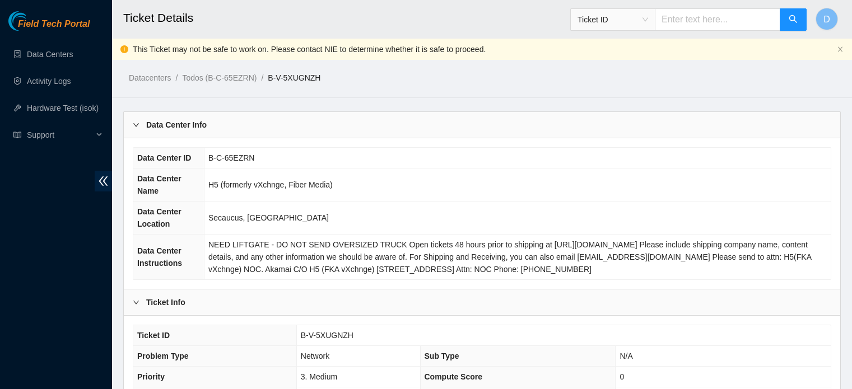  Describe the element at coordinates (827, 19) in the screenshot. I see `button: D` at that location.